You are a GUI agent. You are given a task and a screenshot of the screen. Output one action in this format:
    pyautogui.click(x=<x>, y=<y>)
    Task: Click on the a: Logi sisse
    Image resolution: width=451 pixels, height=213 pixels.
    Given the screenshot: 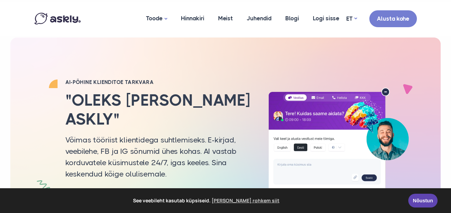 What is the action you would take?
    pyautogui.click(x=326, y=18)
    